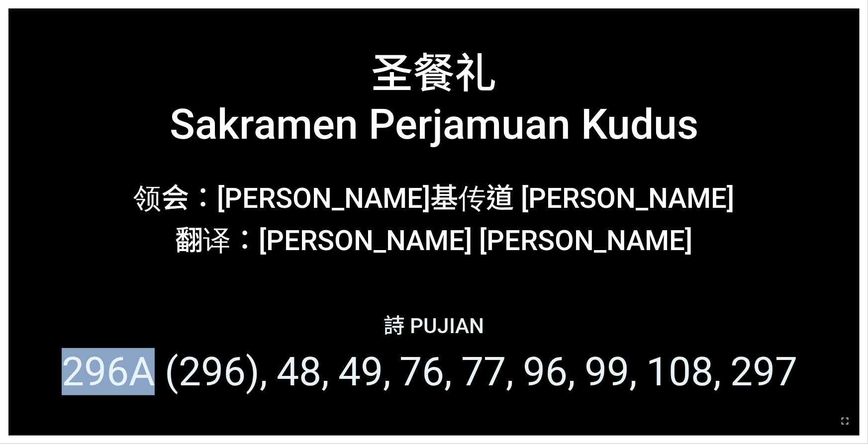 The image size is (868, 444). Describe the element at coordinates (433, 95) in the screenshot. I see `div: 圣餐礼 Sakramen Perjamuan Kudus` at that location.